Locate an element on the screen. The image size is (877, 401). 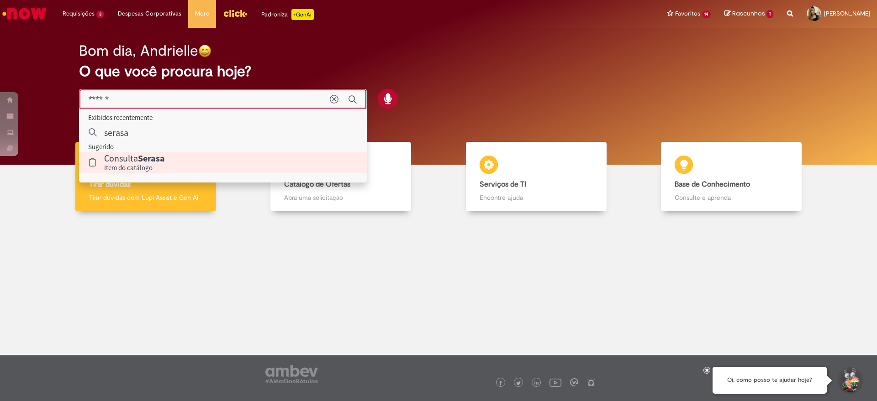
img: logo_footer_youtube.png is located at coordinates (555, 383).